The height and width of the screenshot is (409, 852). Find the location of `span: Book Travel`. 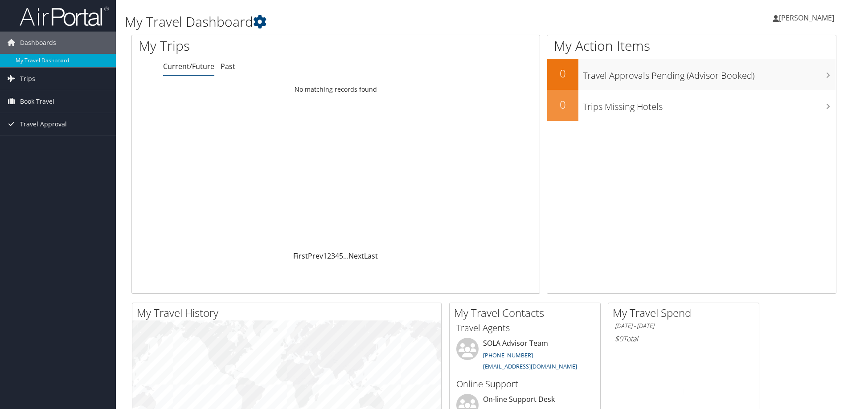

span: Book Travel is located at coordinates (37, 102).